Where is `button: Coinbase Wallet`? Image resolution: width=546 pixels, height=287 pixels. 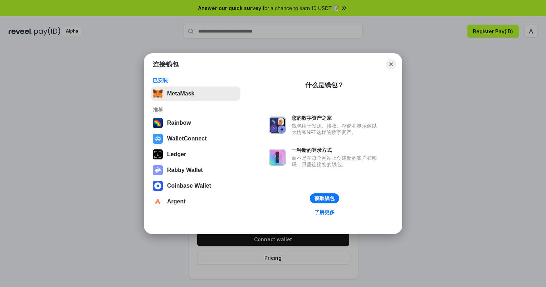 button: Coinbase Wallet is located at coordinates (195, 186).